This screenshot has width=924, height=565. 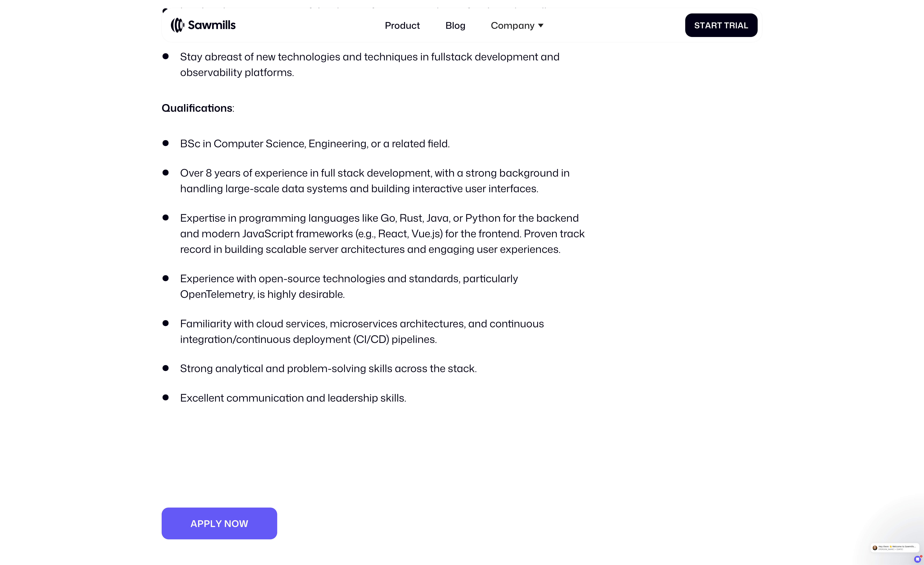 What do you see at coordinates (218, 524) in the screenshot?
I see `span: y` at bounding box center [218, 524].